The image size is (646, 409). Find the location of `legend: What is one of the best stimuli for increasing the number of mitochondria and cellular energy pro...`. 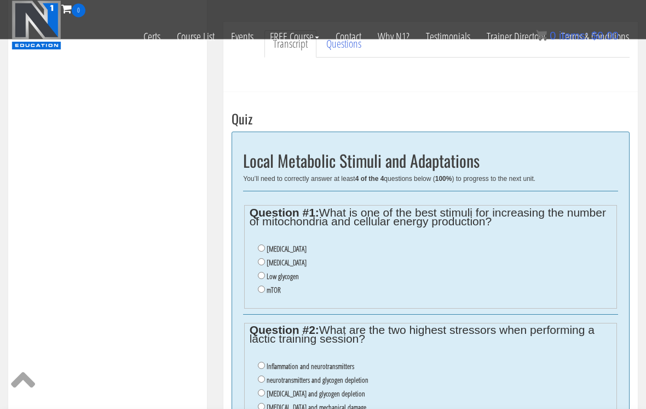

legend: What is one of the best stimuli for increasing the number of mitochondria and cellular energy pro... is located at coordinates (431, 217).